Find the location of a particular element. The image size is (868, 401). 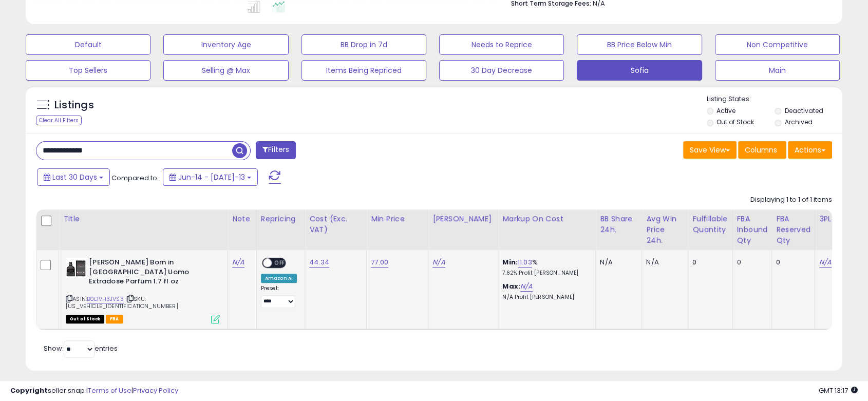

div: Amazon AI is located at coordinates (279, 279).